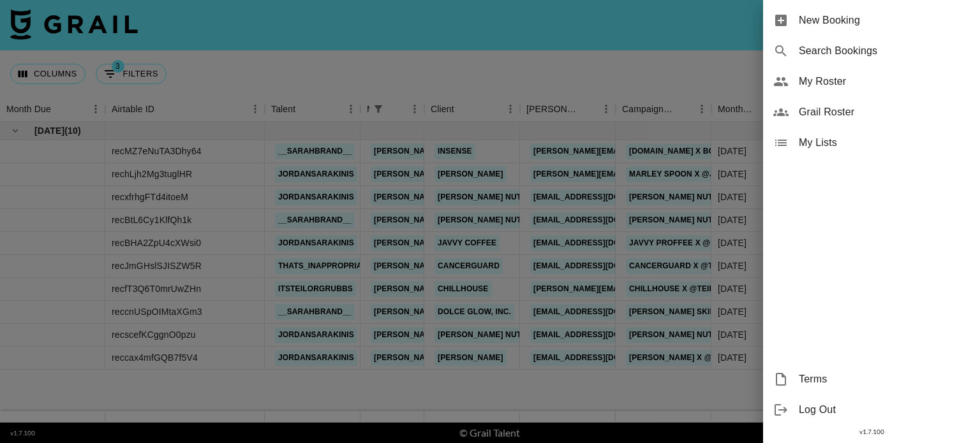  Describe the element at coordinates (871, 112) in the screenshot. I see `div: Grail Roster` at that location.